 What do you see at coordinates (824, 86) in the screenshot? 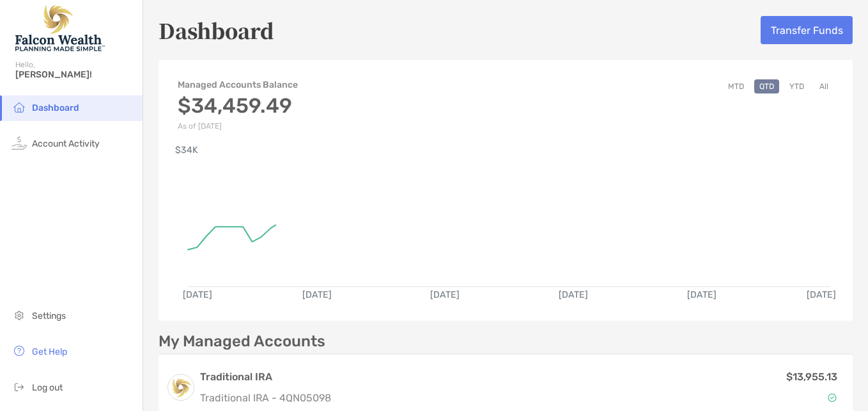
I see `button: All` at bounding box center [824, 86].